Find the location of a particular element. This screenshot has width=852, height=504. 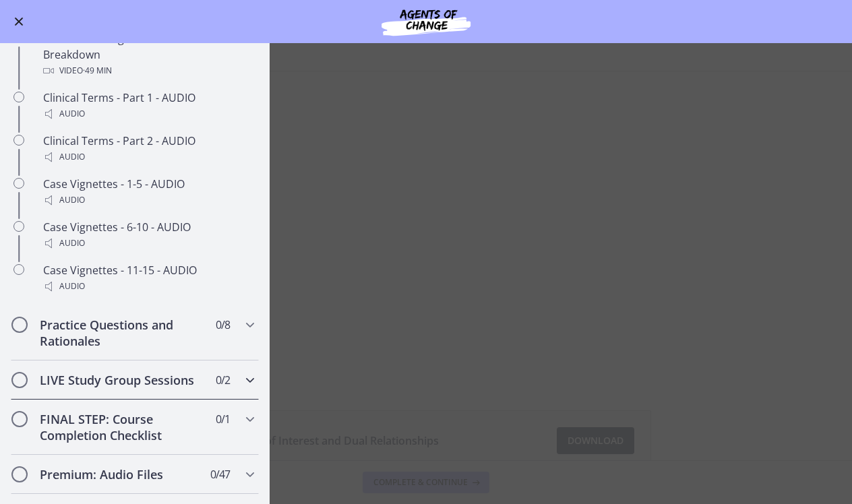

img: Agents of Change is located at coordinates (426, 22).